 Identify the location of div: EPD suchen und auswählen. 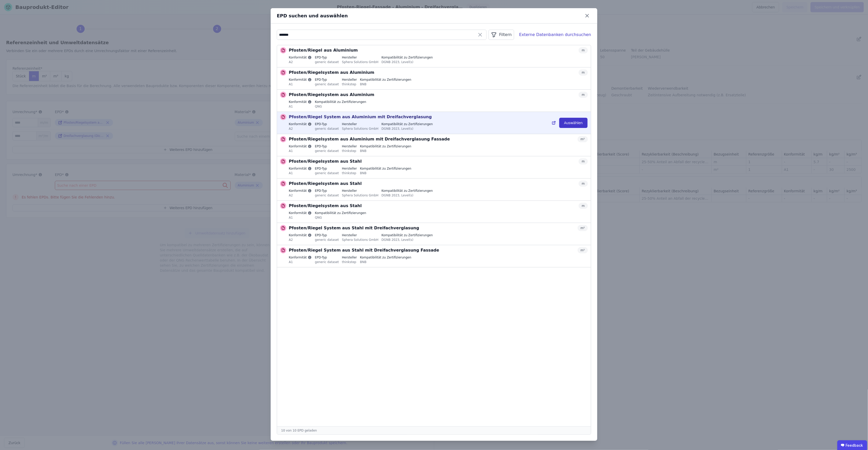
(430, 16).